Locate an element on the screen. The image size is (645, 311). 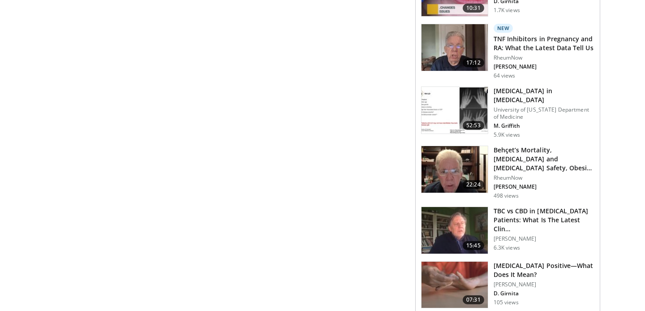
img: 85870787-ebf0-4708-a531-c17d552bdd2d.150x105_q85_crop-smart_upscale.jpg is located at coordinates (455, 285).